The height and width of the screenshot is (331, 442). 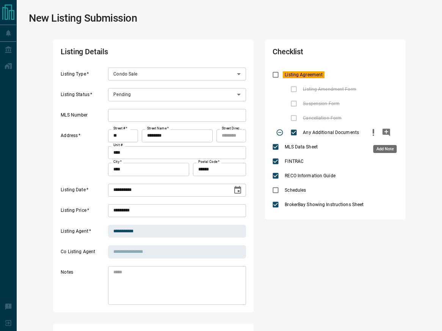 I want to click on label: Postal Code, so click(x=209, y=162).